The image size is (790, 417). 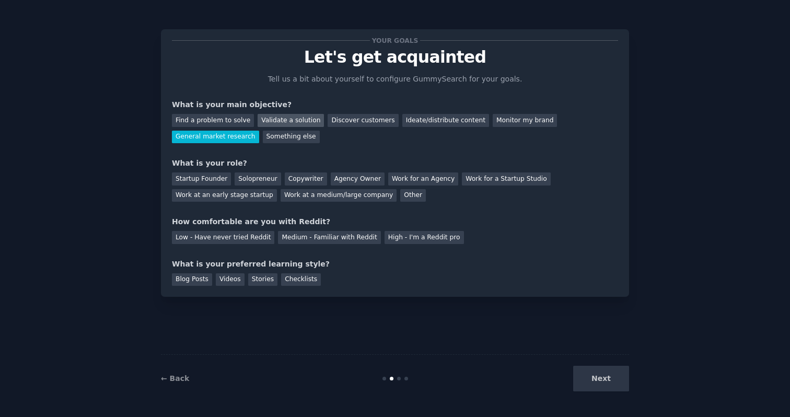 What do you see at coordinates (329, 237) in the screenshot?
I see `div: Medium - Familiar with Reddit` at bounding box center [329, 237].